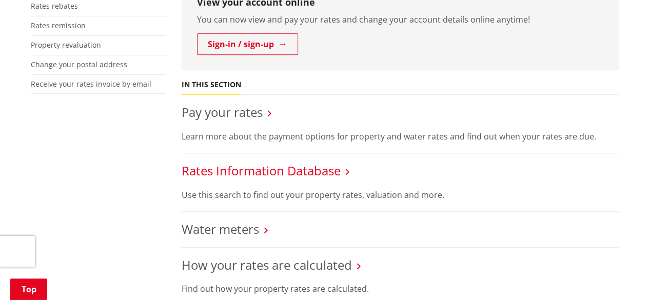 The width and height of the screenshot is (649, 300). What do you see at coordinates (220, 229) in the screenshot?
I see `a: Water meters` at bounding box center [220, 229].